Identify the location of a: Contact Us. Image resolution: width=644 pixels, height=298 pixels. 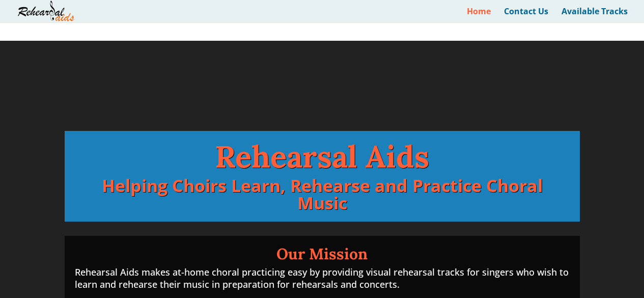
(526, 15).